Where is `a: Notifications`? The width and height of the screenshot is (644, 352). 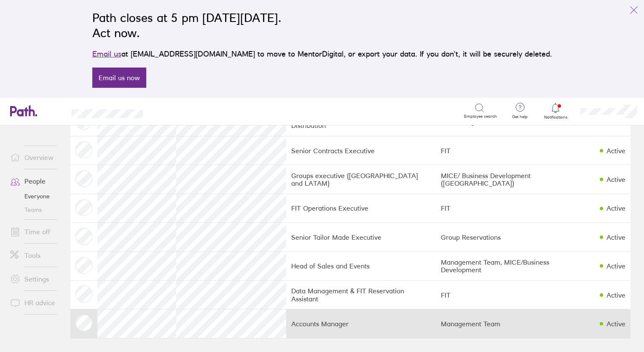
a: Notifications is located at coordinates (555, 111).